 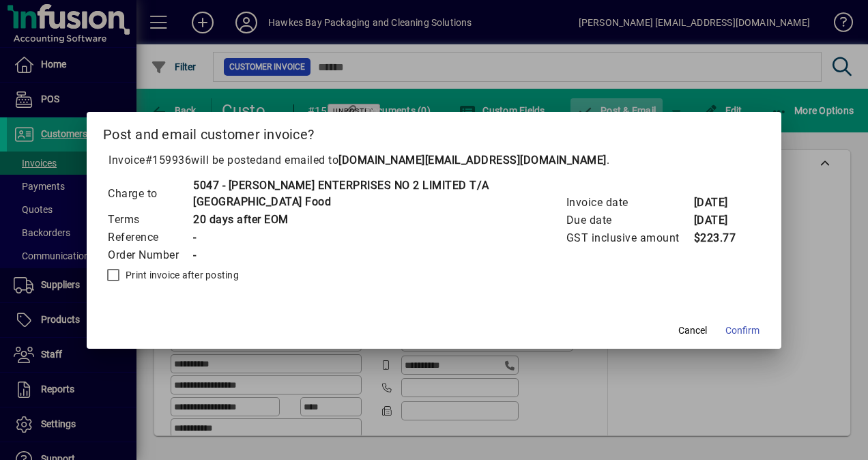 I want to click on td: Order Number, so click(x=150, y=256).